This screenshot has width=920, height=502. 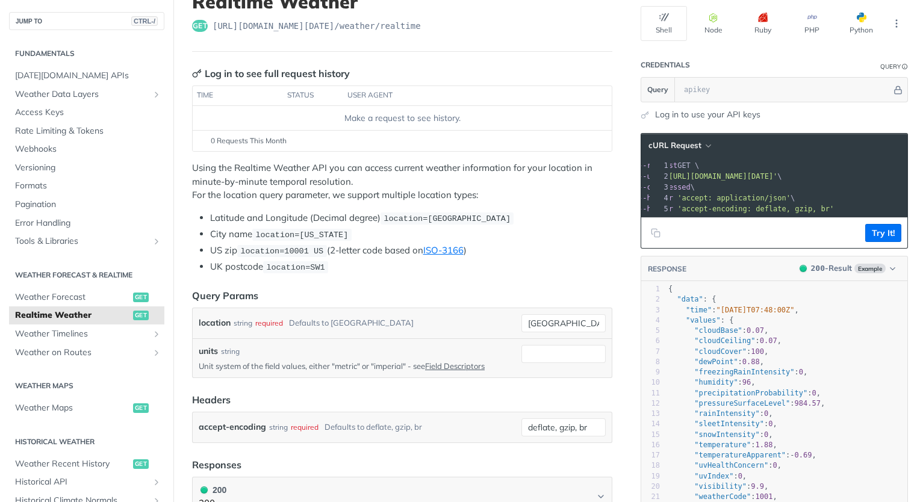 I want to click on th: time, so click(x=238, y=96).